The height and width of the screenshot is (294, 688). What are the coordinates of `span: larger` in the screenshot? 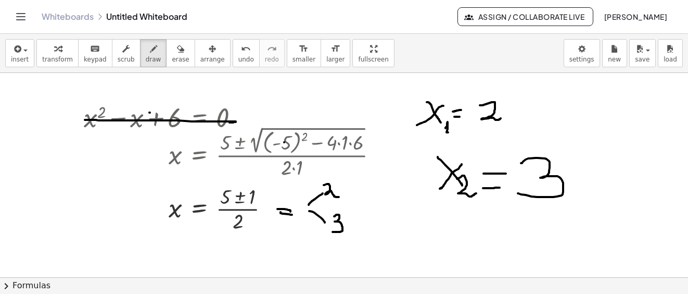 It's located at (335, 59).